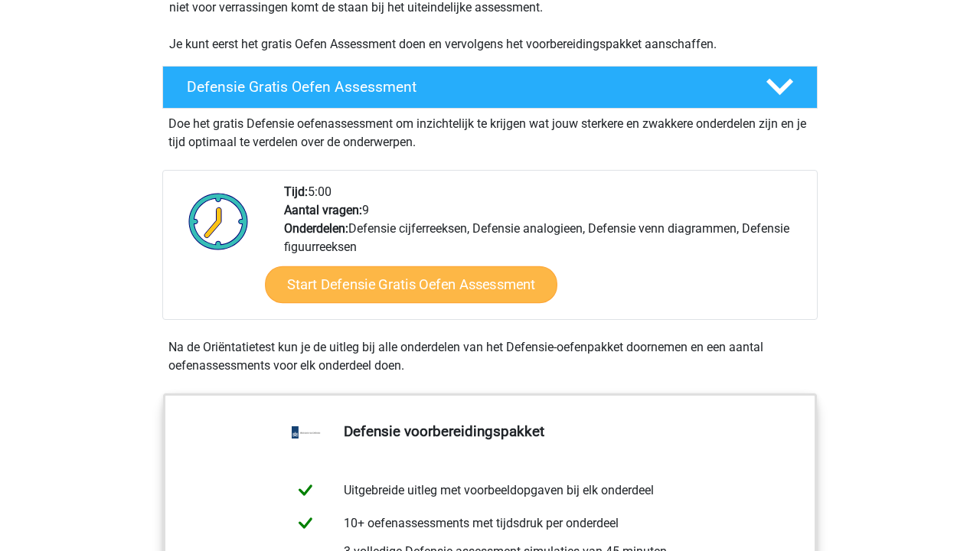  I want to click on a: Start Defensie Gratis Oefen Assessment, so click(411, 285).